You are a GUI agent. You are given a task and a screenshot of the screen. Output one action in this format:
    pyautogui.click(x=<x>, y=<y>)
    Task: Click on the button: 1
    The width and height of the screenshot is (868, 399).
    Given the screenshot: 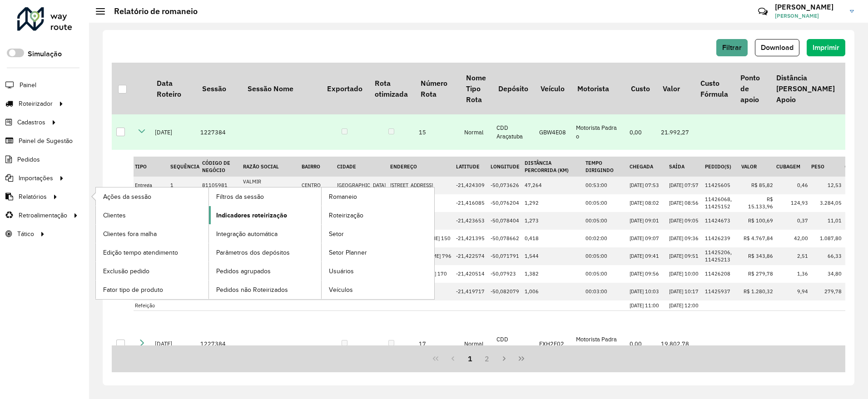 What is the action you would take?
    pyautogui.click(x=470, y=358)
    